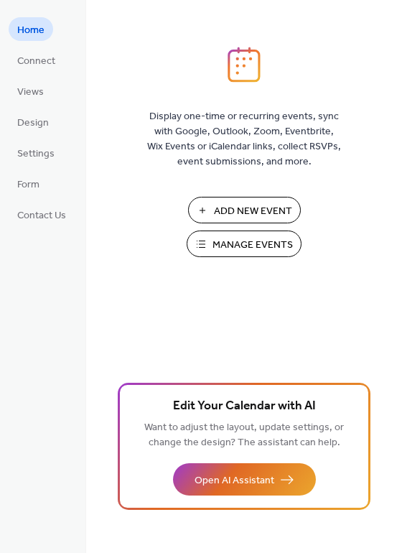 This screenshot has width=402, height=553. Describe the element at coordinates (28, 183) in the screenshot. I see `a: Form` at that location.